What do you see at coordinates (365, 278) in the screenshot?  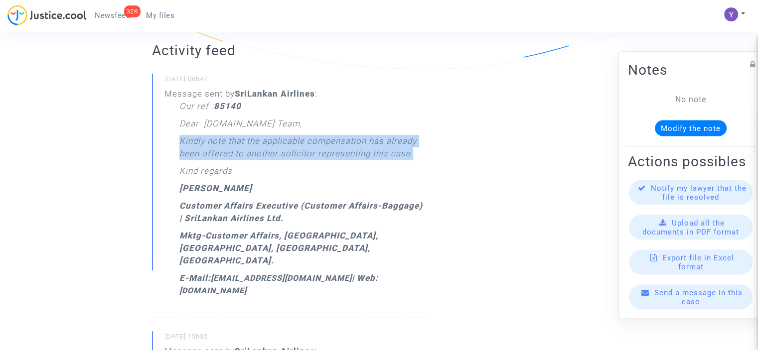 I see `b: | Web:` at bounding box center [365, 278].